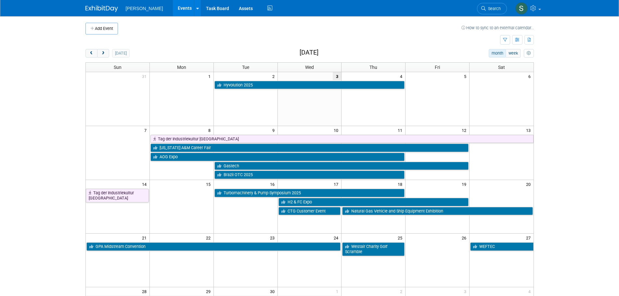 This screenshot has width=619, height=296. Describe the element at coordinates (374, 202) in the screenshot. I see `a: H2 & FC Expo` at that location.